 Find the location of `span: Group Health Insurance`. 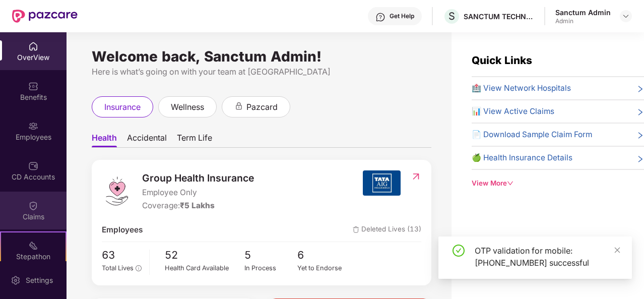

span: Group Health Insurance is located at coordinates (198, 178).